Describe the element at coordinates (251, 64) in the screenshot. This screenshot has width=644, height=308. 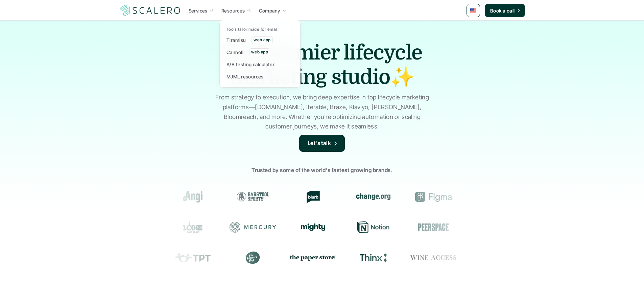
I see `p: A/B testing calculator` at that location.